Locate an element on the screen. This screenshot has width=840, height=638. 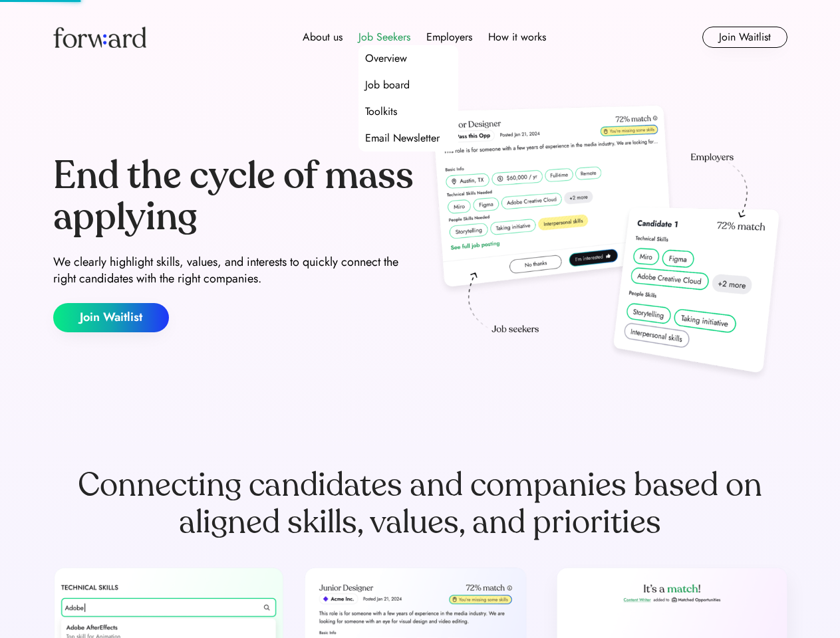
div: Employers is located at coordinates (449, 37).